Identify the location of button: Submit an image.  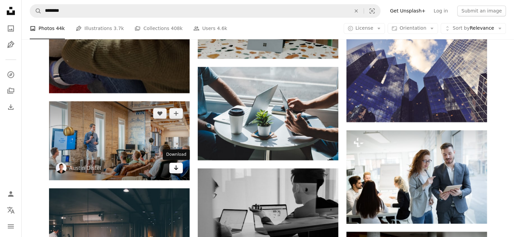
(481, 11).